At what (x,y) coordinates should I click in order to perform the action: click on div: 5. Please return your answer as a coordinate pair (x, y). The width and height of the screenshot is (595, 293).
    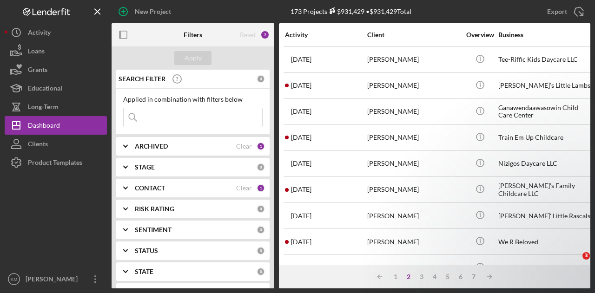
    Looking at the image, I should click on (447, 277).